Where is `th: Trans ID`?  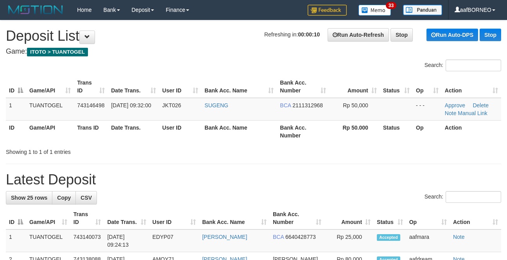
th: Trans ID is located at coordinates (91, 131).